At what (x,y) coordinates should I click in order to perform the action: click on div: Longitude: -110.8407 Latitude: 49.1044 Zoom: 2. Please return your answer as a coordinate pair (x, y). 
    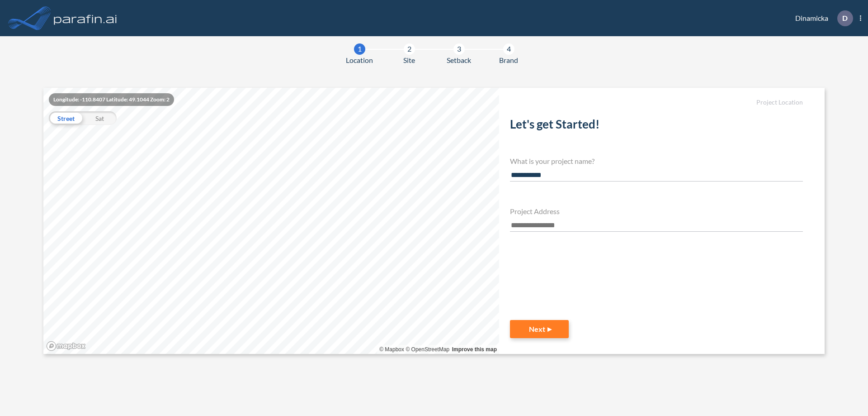
    Looking at the image, I should click on (111, 99).